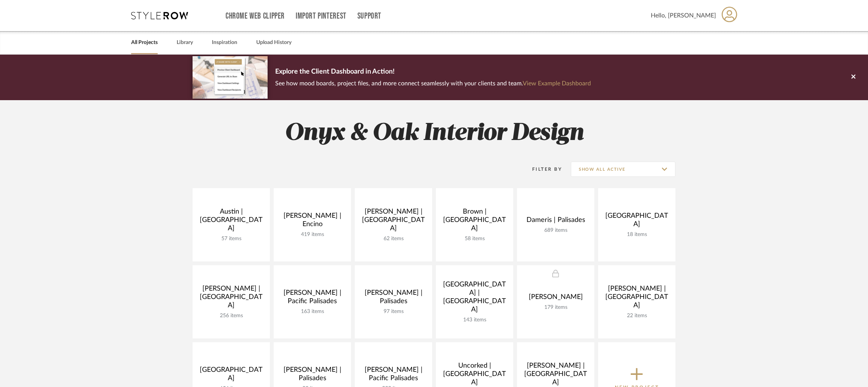  What do you see at coordinates (231, 315) in the screenshot?
I see `div: 256 items` at bounding box center [231, 315].